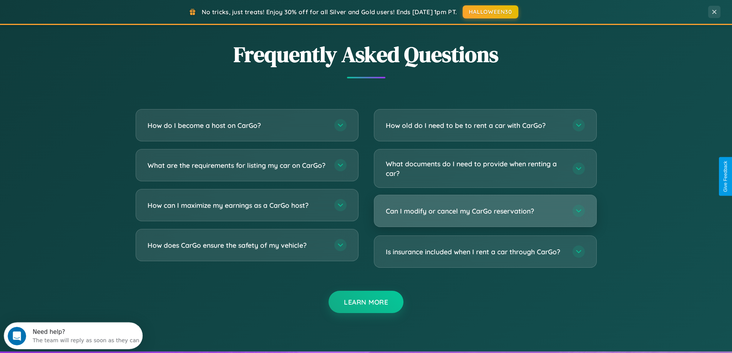 This screenshot has height=353, width=732. What do you see at coordinates (366, 54) in the screenshot?
I see `h2: Frequently Asked Questions` at bounding box center [366, 54].